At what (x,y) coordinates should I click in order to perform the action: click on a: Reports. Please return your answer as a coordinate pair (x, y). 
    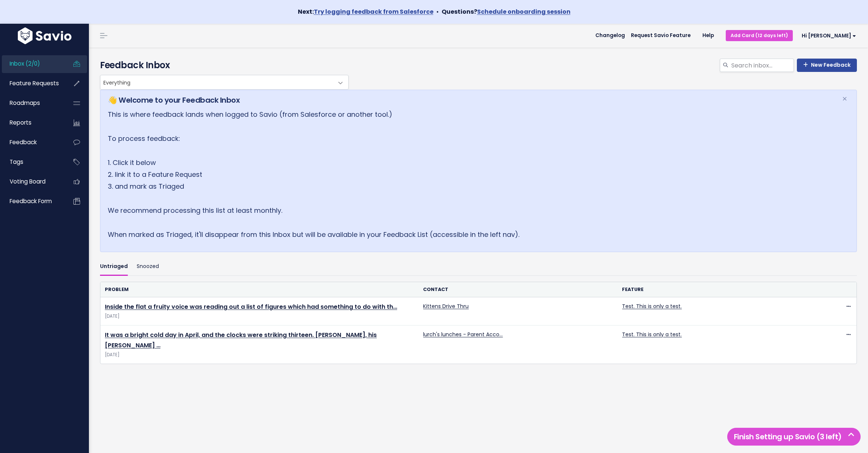
    Looking at the image, I should click on (31, 123).